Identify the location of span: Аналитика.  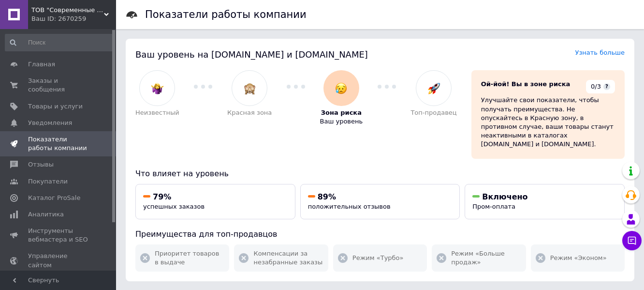
(46, 214).